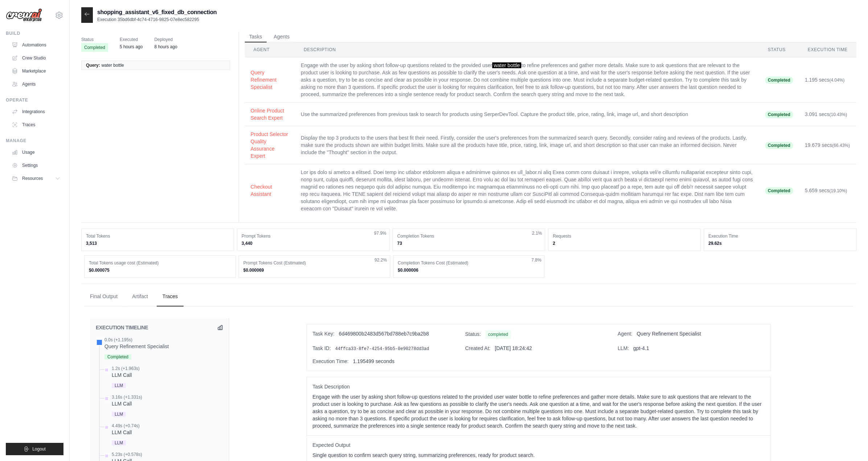 The image size is (868, 461). I want to click on span: Logout, so click(39, 449).